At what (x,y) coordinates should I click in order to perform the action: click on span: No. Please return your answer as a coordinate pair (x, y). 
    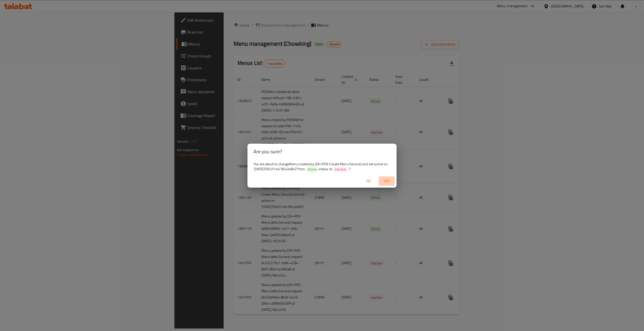
    Looking at the image, I should click on (368, 181).